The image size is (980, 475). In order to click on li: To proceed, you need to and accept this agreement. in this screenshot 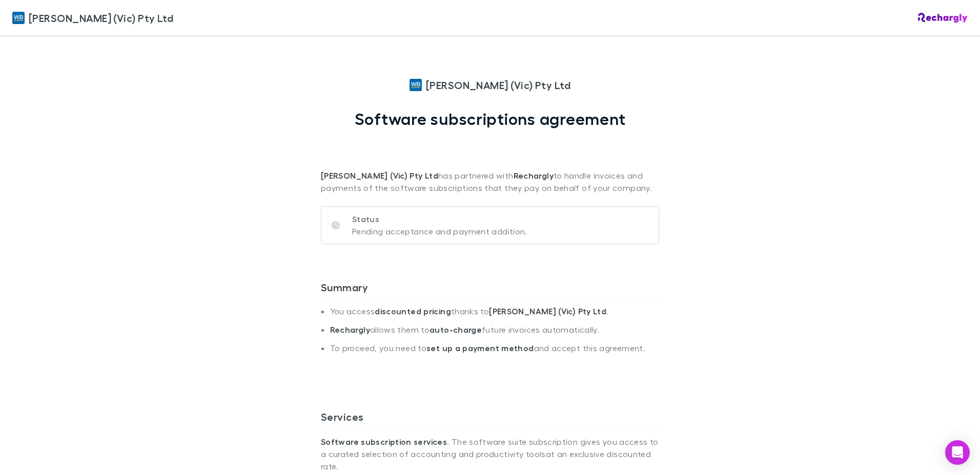, I will do `click(494, 352)`.